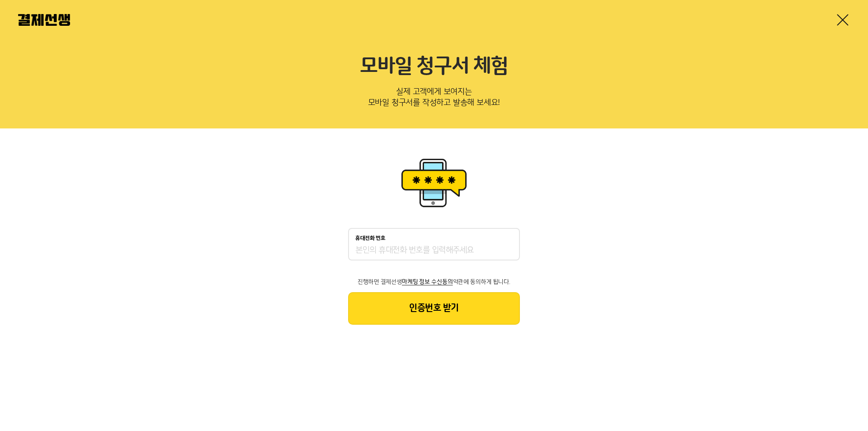 The height and width of the screenshot is (431, 868). I want to click on p: 진행하면 결제선생 약관에 동의하게 됩니다., so click(434, 282).